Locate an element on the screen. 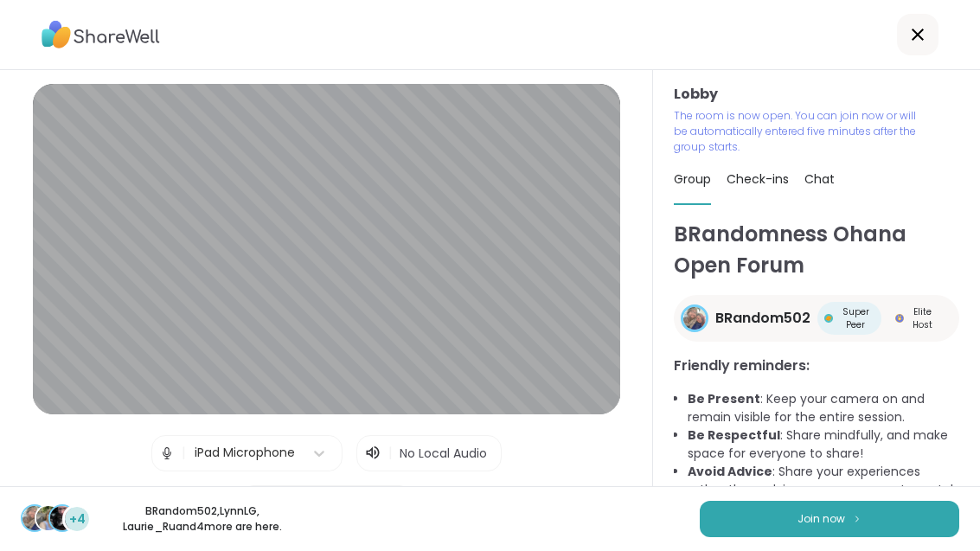  div: iPad Microphone is located at coordinates (245, 452).